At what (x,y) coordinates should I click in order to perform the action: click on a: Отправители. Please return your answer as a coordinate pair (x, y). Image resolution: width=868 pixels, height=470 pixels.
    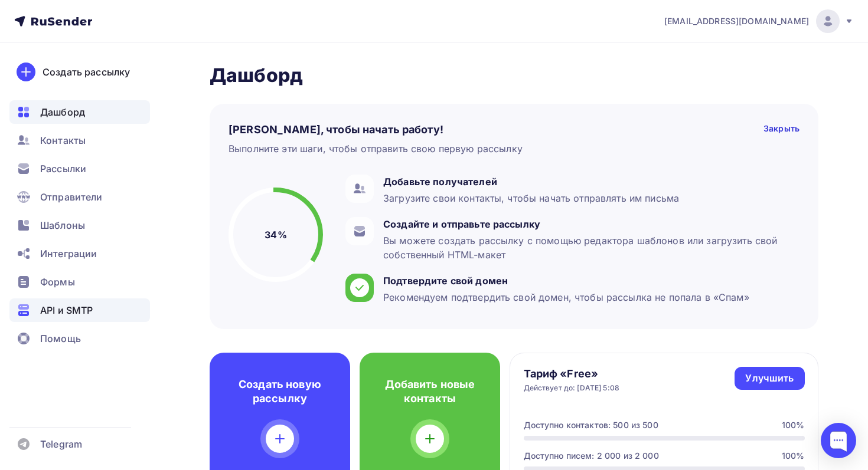
    Looking at the image, I should click on (80, 197).